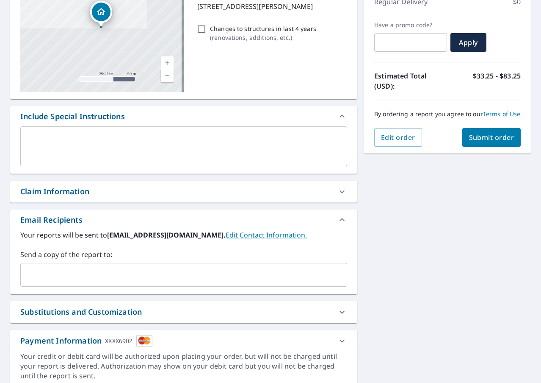 This screenshot has height=383, width=541. I want to click on label: Your reports will be sent to, so click(184, 235).